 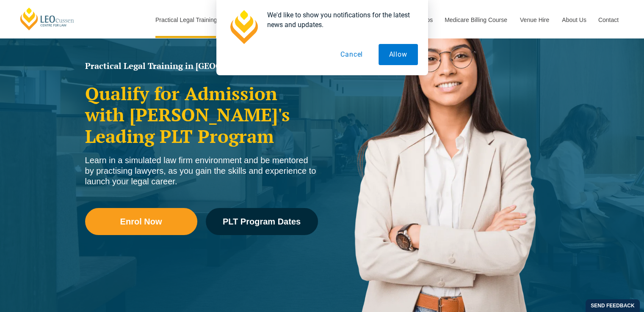 What do you see at coordinates (351, 55) in the screenshot?
I see `button: Cancel` at bounding box center [351, 55].